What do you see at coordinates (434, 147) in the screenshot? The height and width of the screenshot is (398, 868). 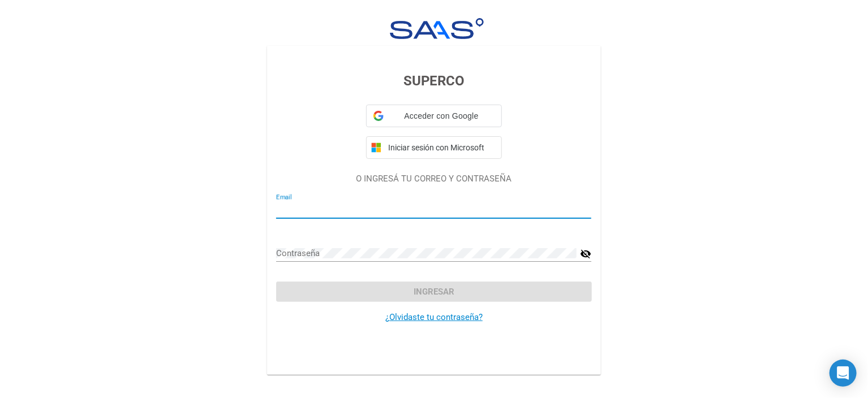 I see `button: Iniciar sesión con Microsoft` at bounding box center [434, 147].